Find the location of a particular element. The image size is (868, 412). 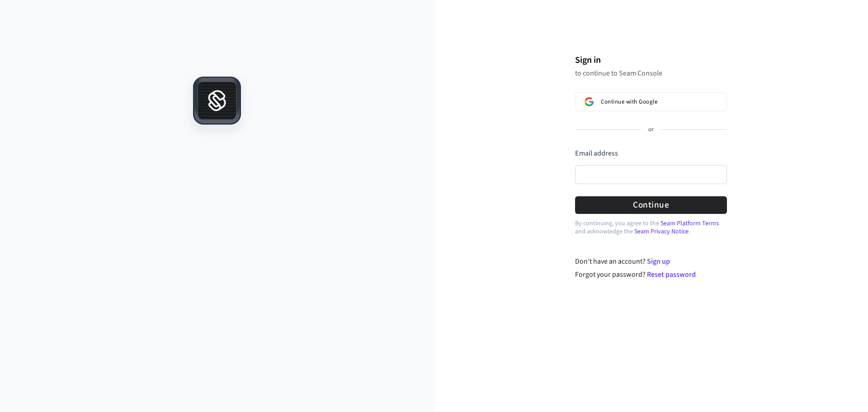

p: By continuing, you agree to the and acknowledge the . is located at coordinates (651, 227).